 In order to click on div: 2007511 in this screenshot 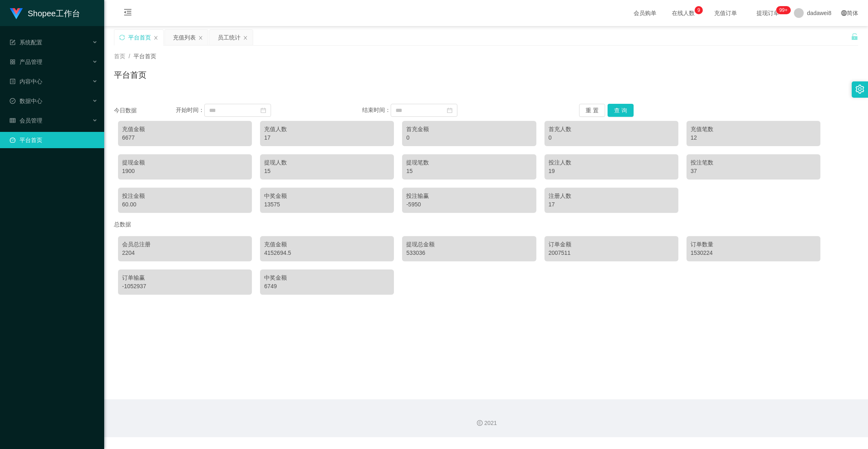, I will do `click(611, 252)`.